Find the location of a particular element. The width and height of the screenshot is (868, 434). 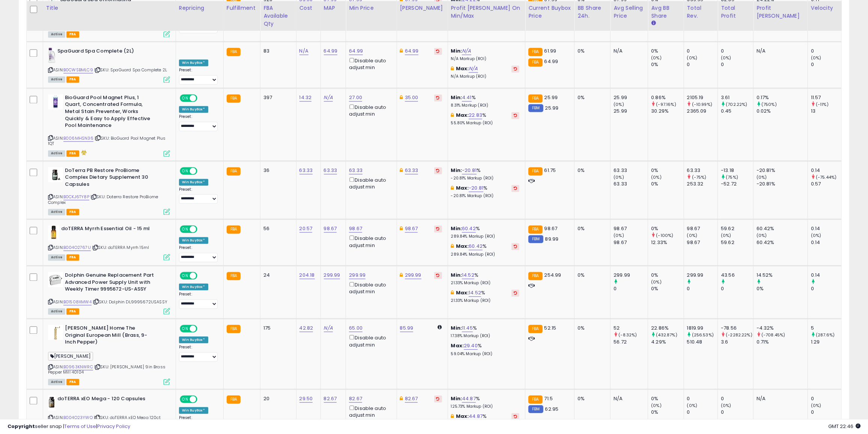

img: 41ejnI-Vg4L._SL40_.jpg is located at coordinates (55, 102).